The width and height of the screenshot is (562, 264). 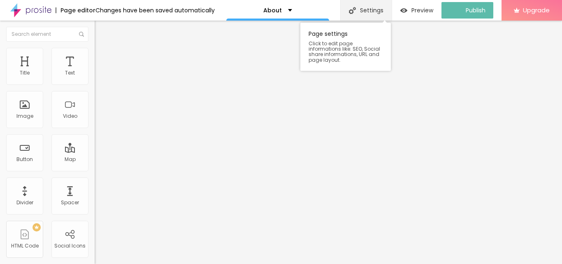 What do you see at coordinates (75, 10) in the screenshot?
I see `div: Page editor` at bounding box center [75, 10].